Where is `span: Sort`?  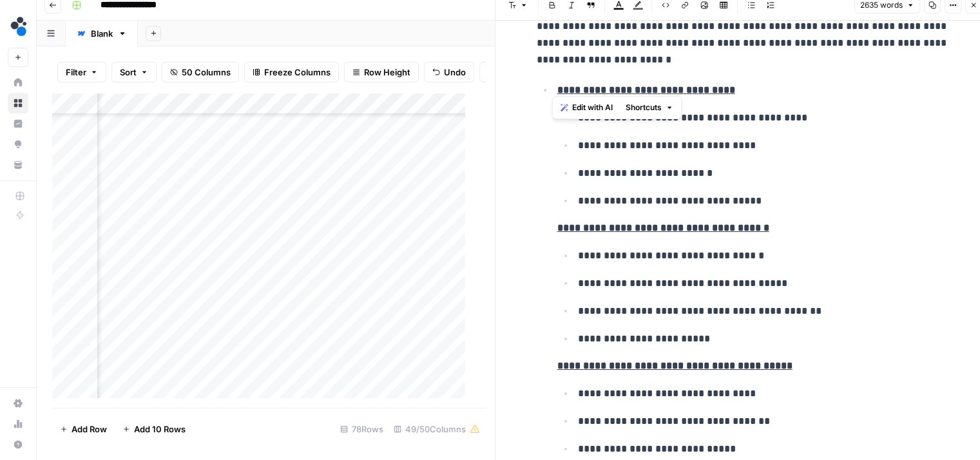 span: Sort is located at coordinates (128, 72).